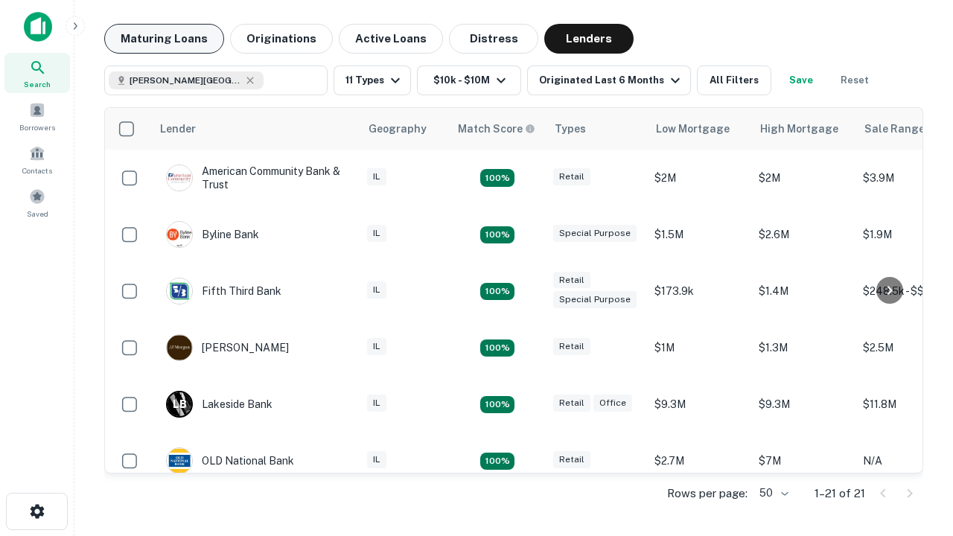 The width and height of the screenshot is (953, 536). What do you see at coordinates (37, 170) in the screenshot?
I see `span: Contacts` at bounding box center [37, 170].